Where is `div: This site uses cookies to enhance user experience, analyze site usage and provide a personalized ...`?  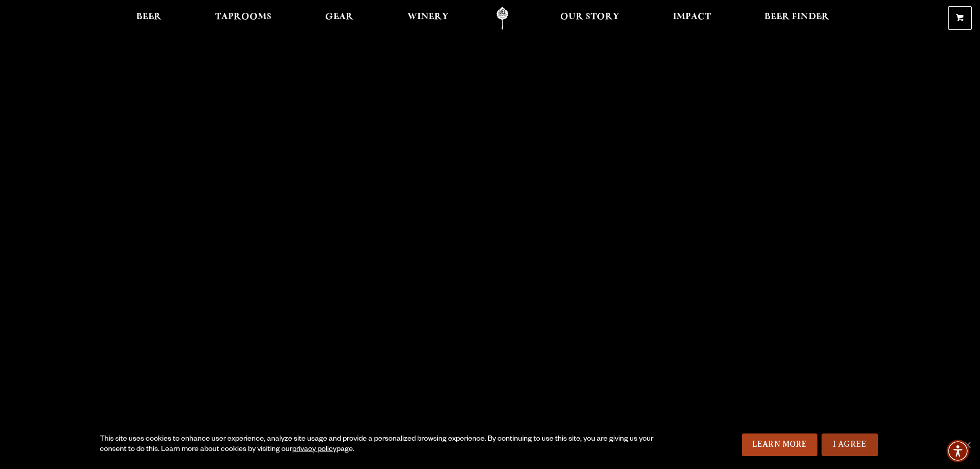
div: This site uses cookies to enhance user experience, analyze site usage and provide a personalized ... is located at coordinates (378, 445).